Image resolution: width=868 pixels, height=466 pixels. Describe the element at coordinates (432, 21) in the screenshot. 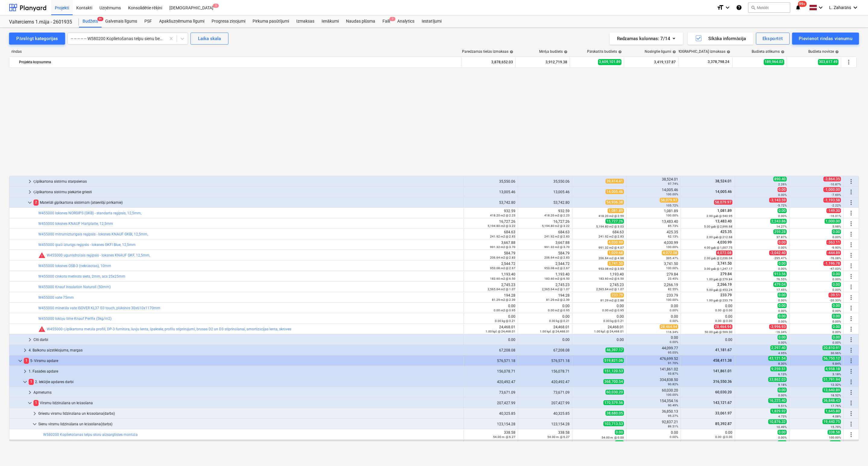

I see `div: Iestatījumi` at that location.